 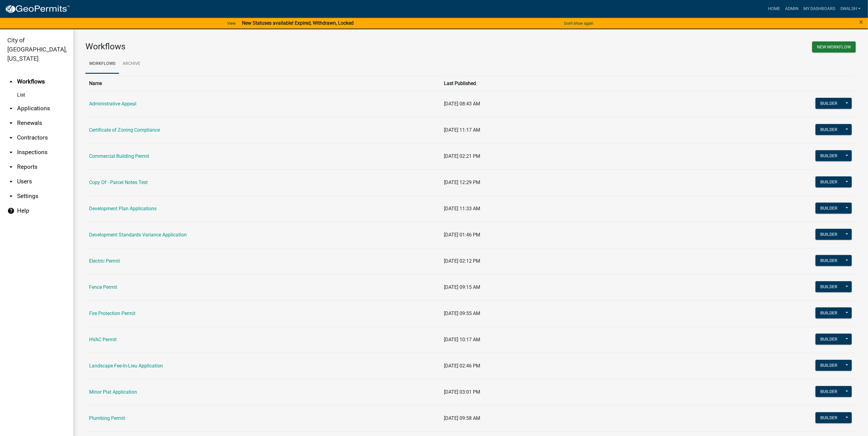 What do you see at coordinates (861, 22) in the screenshot?
I see `button: Close` at bounding box center [861, 22].